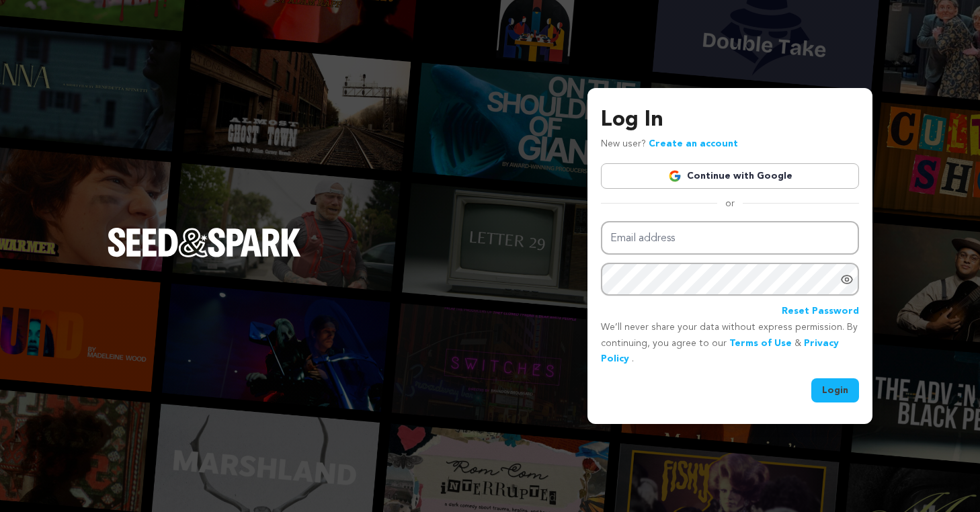 The height and width of the screenshot is (512, 980). What do you see at coordinates (693, 144) in the screenshot?
I see `a: Create an account` at bounding box center [693, 144].